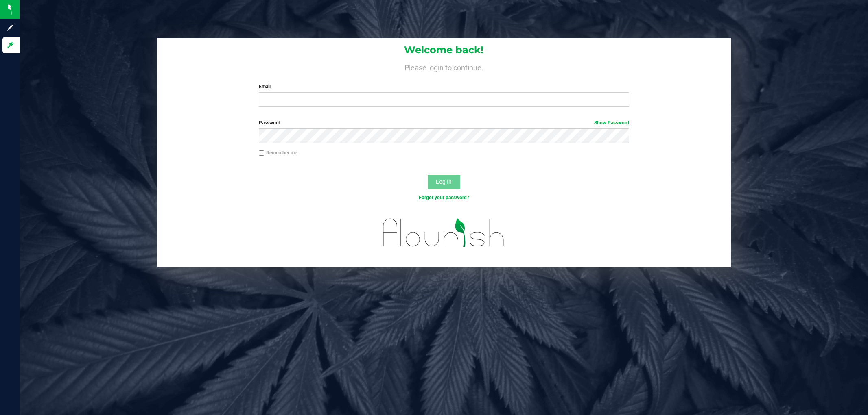 This screenshot has height=415, width=868. What do you see at coordinates (611, 122) in the screenshot?
I see `a: Show Password` at bounding box center [611, 122].